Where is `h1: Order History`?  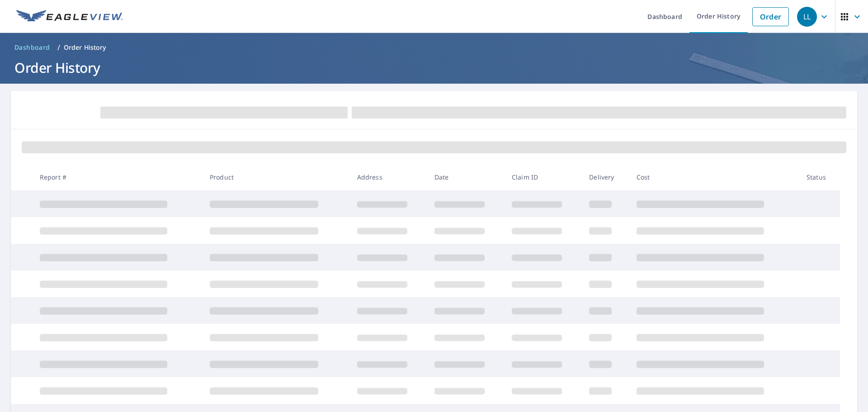 h1: Order History is located at coordinates (434, 68).